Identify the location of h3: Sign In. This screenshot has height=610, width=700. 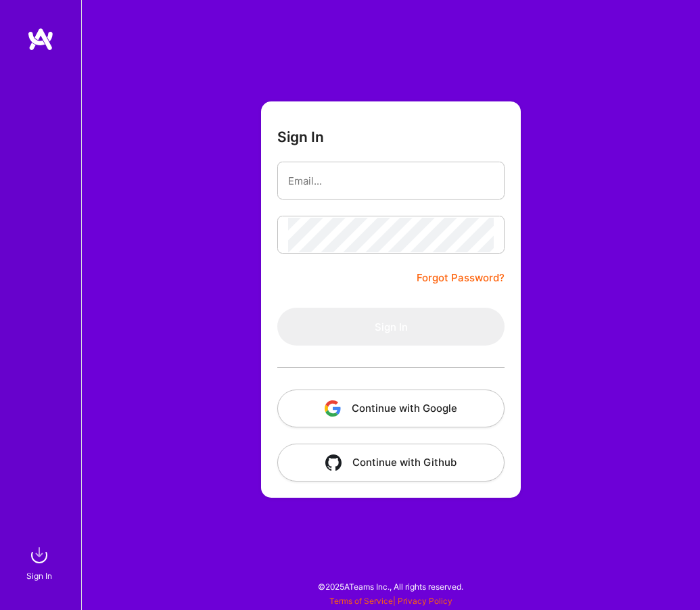
(300, 137).